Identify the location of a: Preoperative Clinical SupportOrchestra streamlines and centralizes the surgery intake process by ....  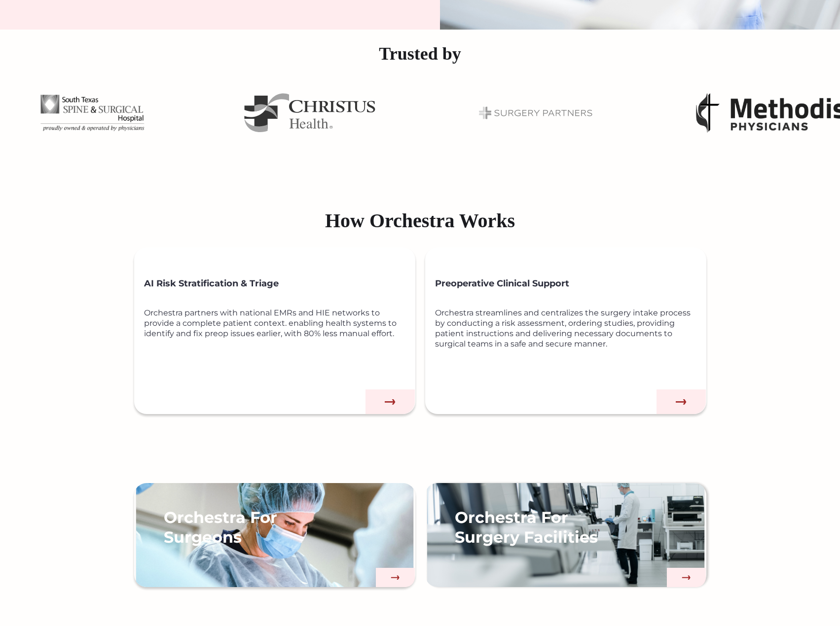
(566, 331).